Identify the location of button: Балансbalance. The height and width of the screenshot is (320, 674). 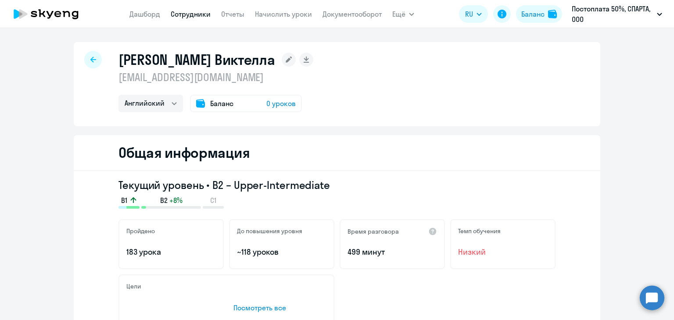
(539, 14).